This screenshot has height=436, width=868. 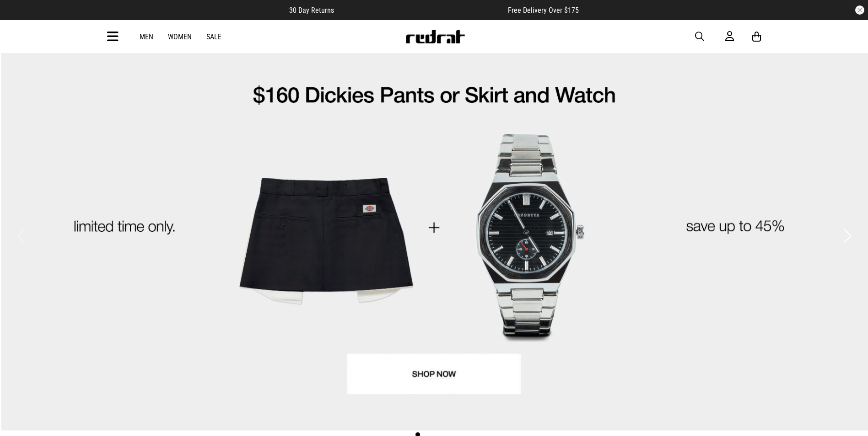 What do you see at coordinates (213, 37) in the screenshot?
I see `a: Sale` at bounding box center [213, 37].